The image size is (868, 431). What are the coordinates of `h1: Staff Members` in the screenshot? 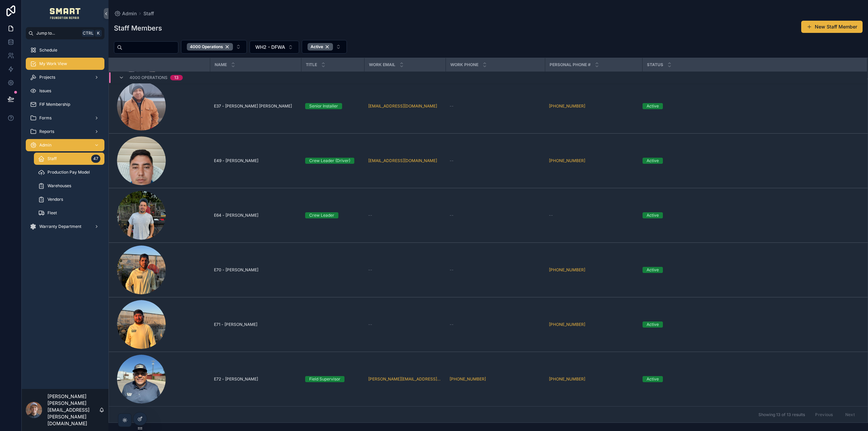 It's located at (138, 28).